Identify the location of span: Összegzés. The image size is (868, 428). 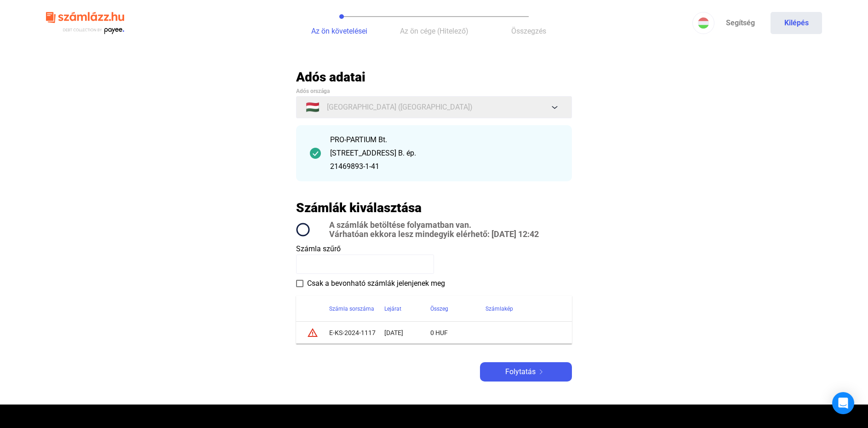
(529, 31).